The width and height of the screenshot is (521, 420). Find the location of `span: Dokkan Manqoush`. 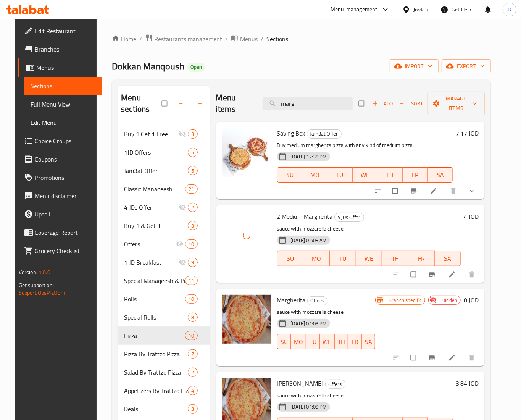

span: Dokkan Manqoush is located at coordinates (148, 66).